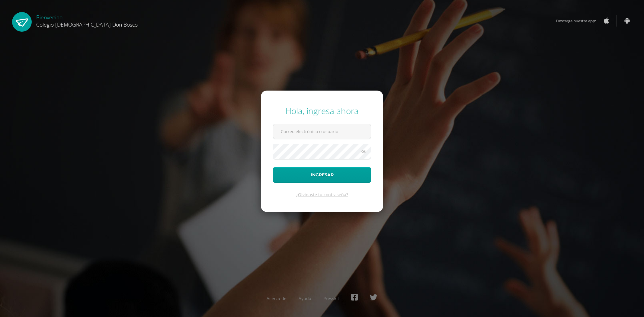 The width and height of the screenshot is (644, 317). I want to click on span: Descarga nuestra app:, so click(579, 21).